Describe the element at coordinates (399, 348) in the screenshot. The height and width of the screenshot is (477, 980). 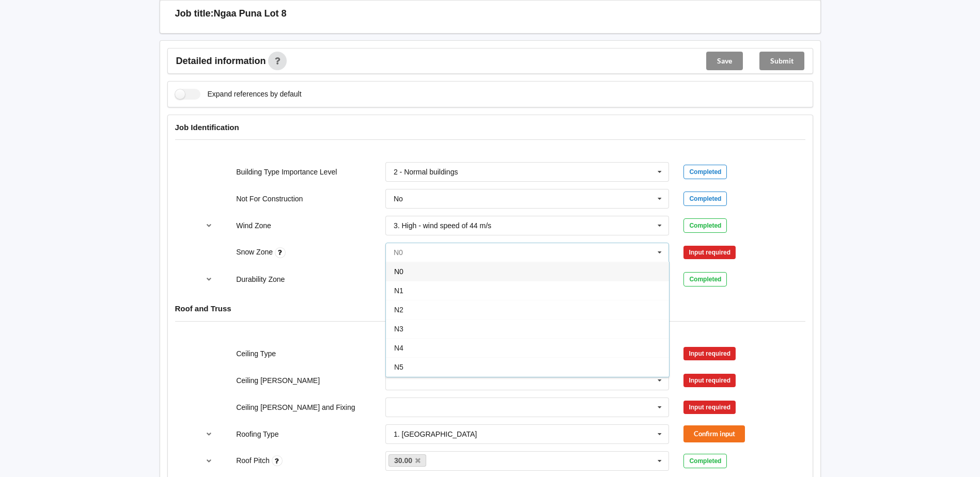
I see `span: N4` at that location.